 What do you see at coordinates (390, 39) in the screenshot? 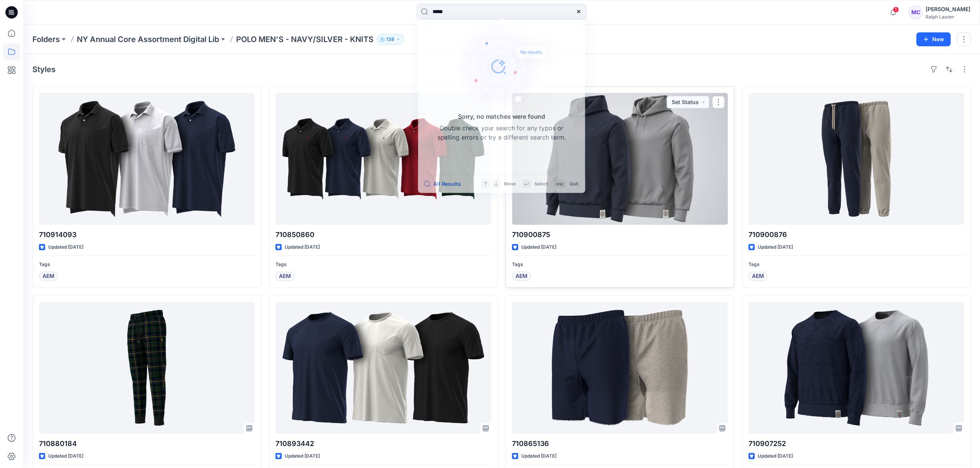
I see `button: 138` at bounding box center [390, 39].